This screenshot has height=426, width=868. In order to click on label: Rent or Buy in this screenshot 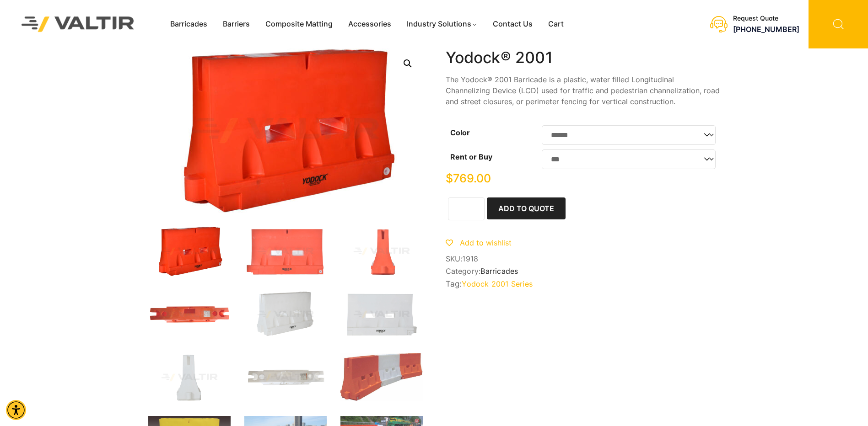, I will do `click(471, 157)`.